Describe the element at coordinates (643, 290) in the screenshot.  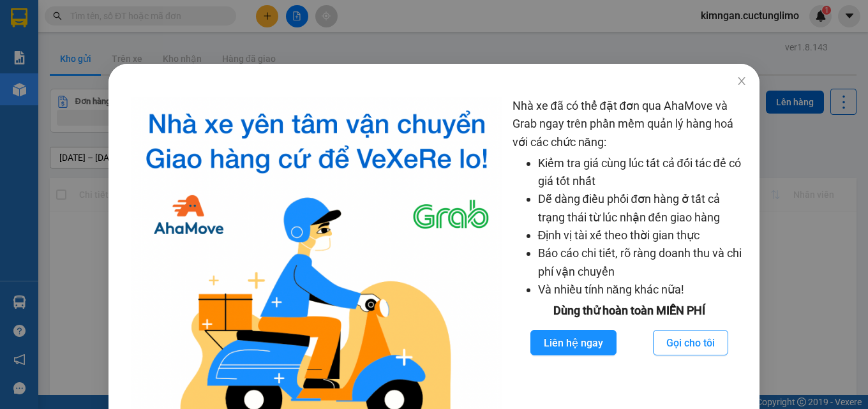
I see `li: Và nhiều tính năng khác nữa!` at that location.